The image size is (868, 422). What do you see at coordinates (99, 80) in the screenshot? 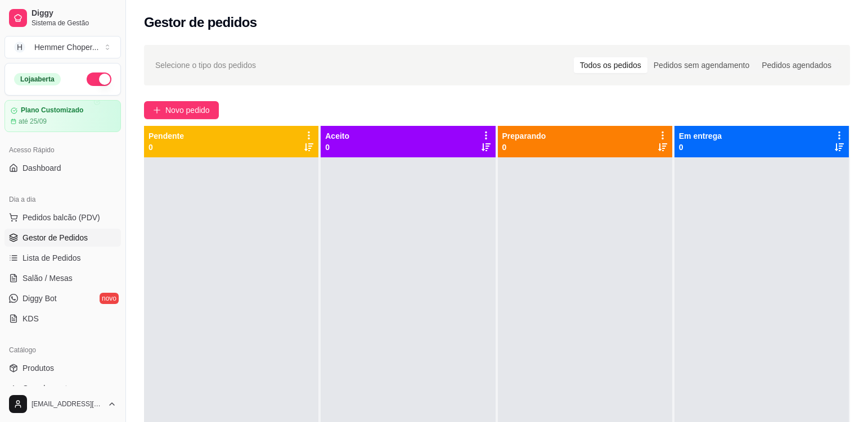
I see `button: Alterar Status` at bounding box center [99, 80].